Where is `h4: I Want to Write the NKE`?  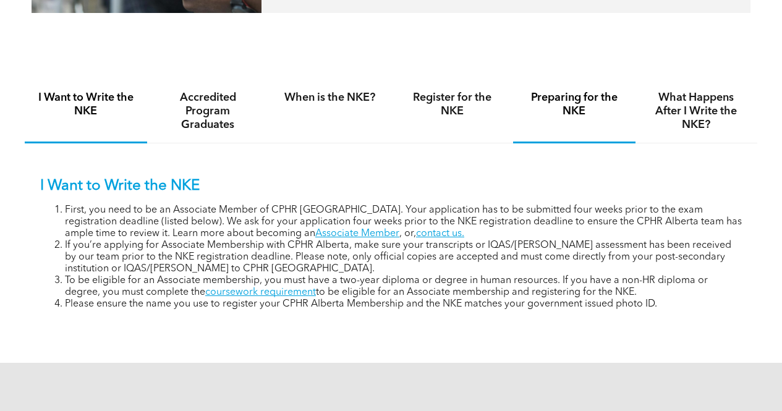
h4: I Want to Write the NKE is located at coordinates (86, 104).